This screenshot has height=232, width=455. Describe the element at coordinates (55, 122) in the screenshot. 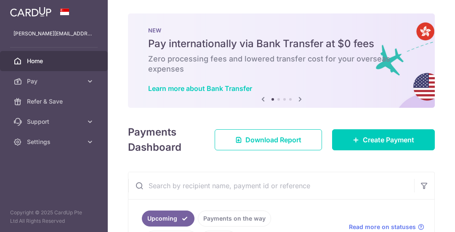

I see `span: Support` at that location.